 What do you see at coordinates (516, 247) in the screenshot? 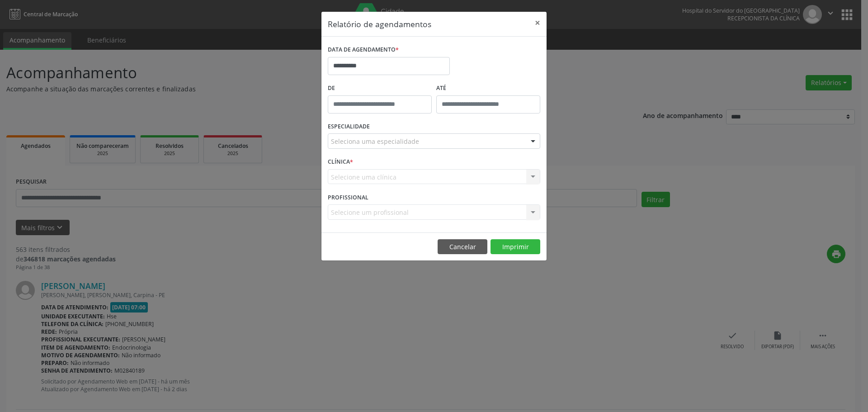
I see `button: Imprimir` at bounding box center [516, 247].